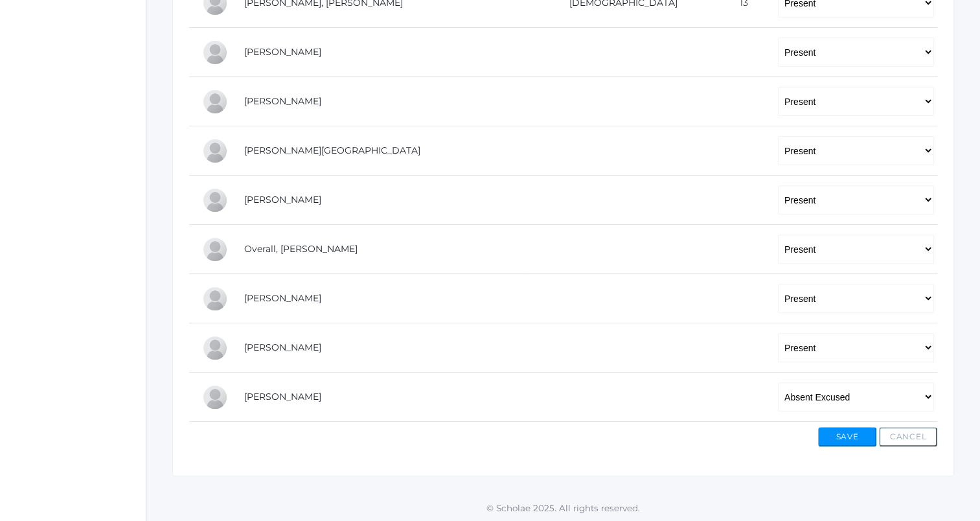 The height and width of the screenshot is (521, 980). Describe the element at coordinates (847, 437) in the screenshot. I see `button: Save` at that location.